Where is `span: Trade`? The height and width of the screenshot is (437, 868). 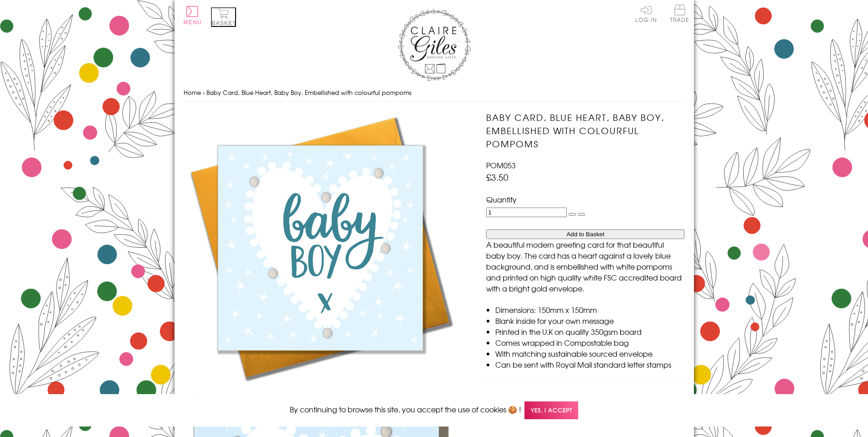 span: Trade is located at coordinates (680, 13).